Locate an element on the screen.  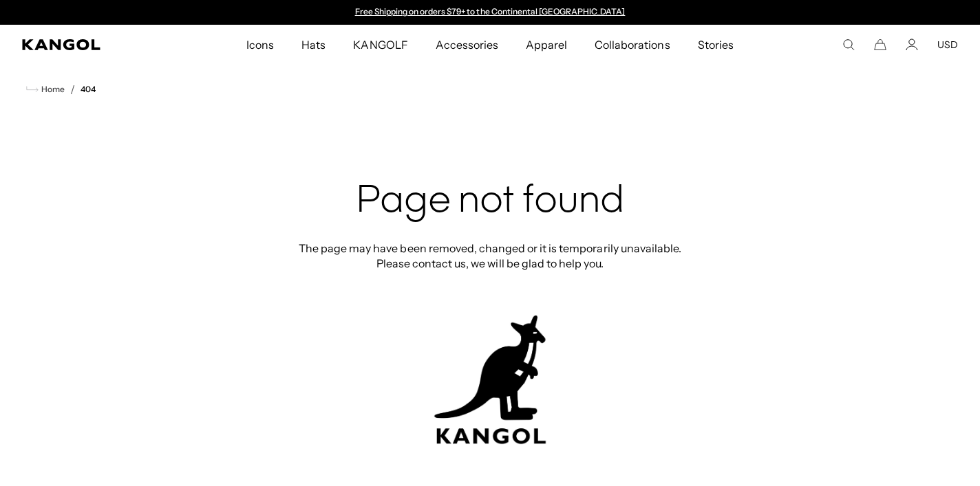
summary: Search here is located at coordinates (849, 45).